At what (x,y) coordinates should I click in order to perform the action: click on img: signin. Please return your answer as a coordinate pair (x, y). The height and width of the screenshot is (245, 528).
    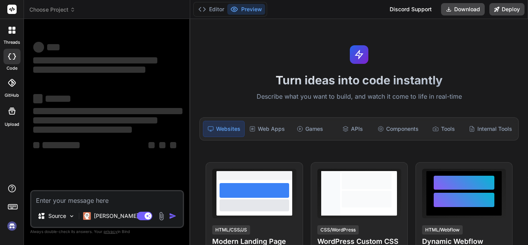
    Looking at the image, I should click on (12, 226).